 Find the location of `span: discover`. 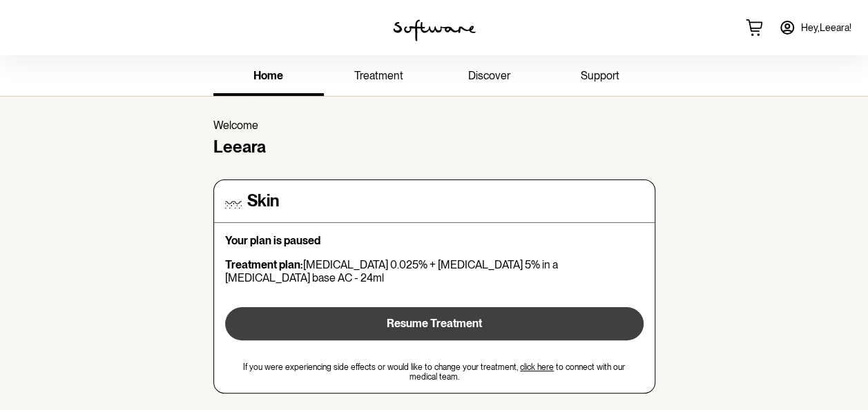

span: discover is located at coordinates (489, 75).